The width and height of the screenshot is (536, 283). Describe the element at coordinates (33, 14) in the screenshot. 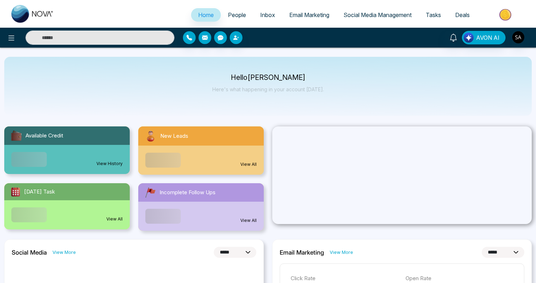

I see `img: Nova CRM Logo` at that location.